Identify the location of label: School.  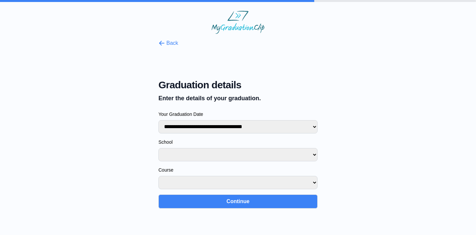
(238, 142).